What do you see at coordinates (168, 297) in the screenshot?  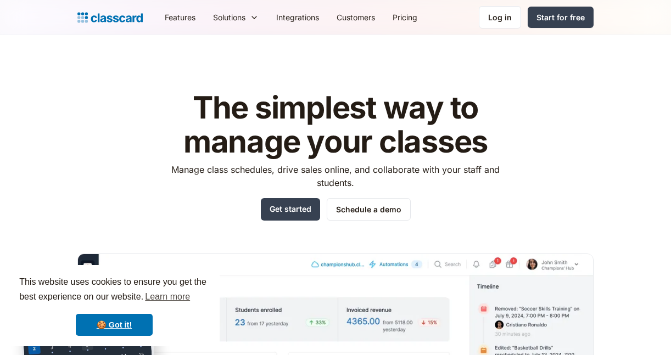 I see `a: learn more about cookies` at bounding box center [168, 297].